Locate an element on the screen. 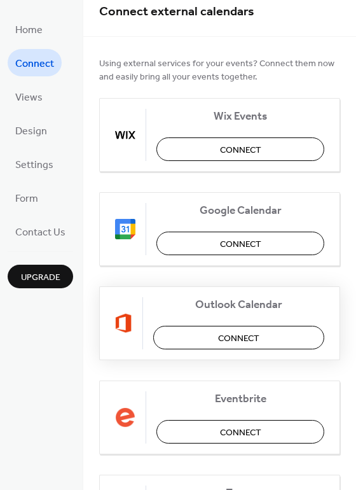 Image resolution: width=356 pixels, height=490 pixels. span: Eventbrite is located at coordinates (241, 399).